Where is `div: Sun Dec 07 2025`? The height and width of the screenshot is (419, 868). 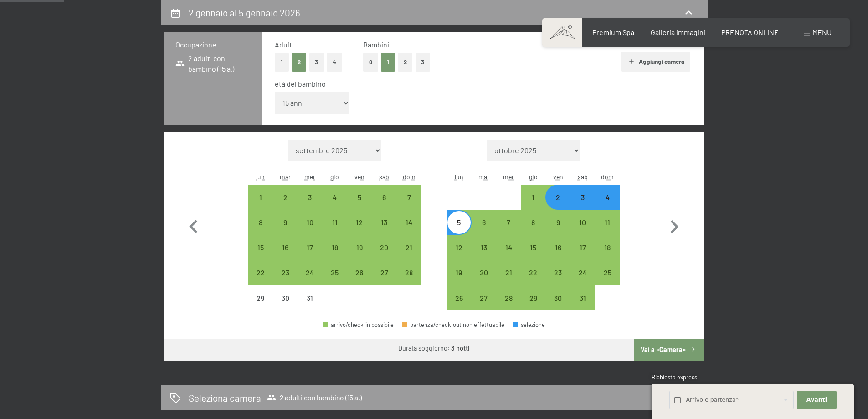
div: Sun Dec 07 2025 is located at coordinates (409, 197).